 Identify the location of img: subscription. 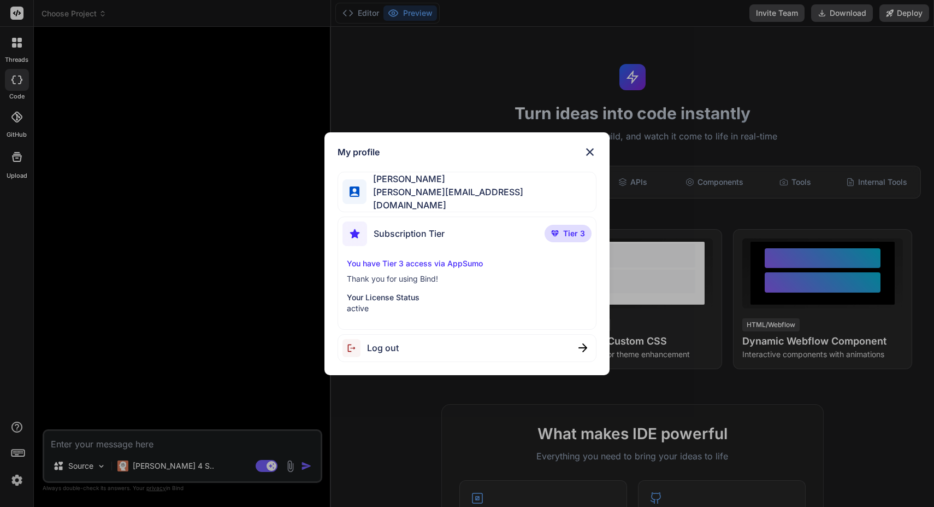
(355, 233).